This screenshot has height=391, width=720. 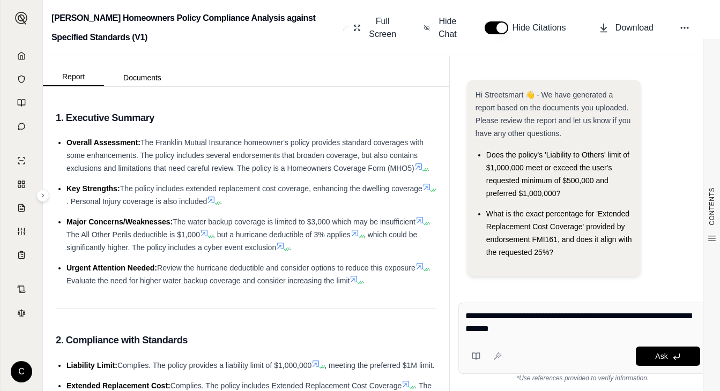 What do you see at coordinates (553, 114) in the screenshot?
I see `span: Hi Streetsmart 👋 - We have generated a report based on the documents you uploaded. Please review ...` at bounding box center [553, 114].